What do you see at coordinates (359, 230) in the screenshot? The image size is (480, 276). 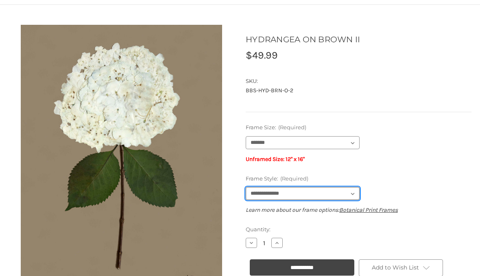 I see `label: Quantity:` at bounding box center [359, 230].